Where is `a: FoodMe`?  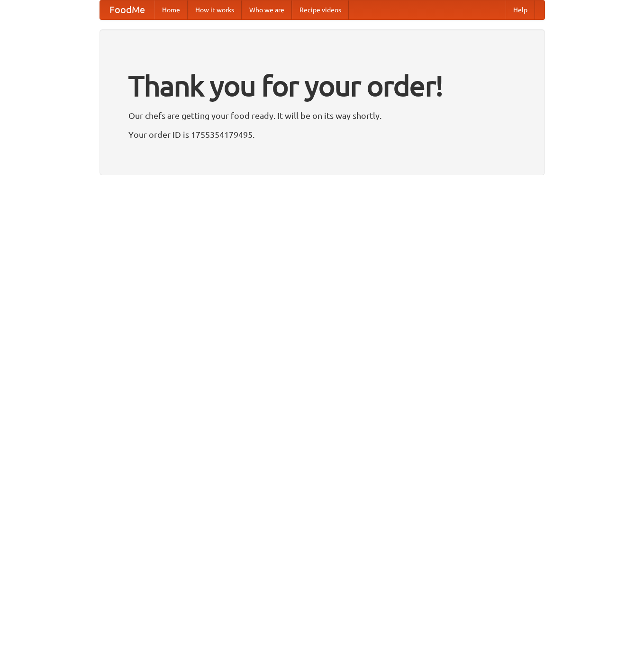
a: FoodMe is located at coordinates (127, 10).